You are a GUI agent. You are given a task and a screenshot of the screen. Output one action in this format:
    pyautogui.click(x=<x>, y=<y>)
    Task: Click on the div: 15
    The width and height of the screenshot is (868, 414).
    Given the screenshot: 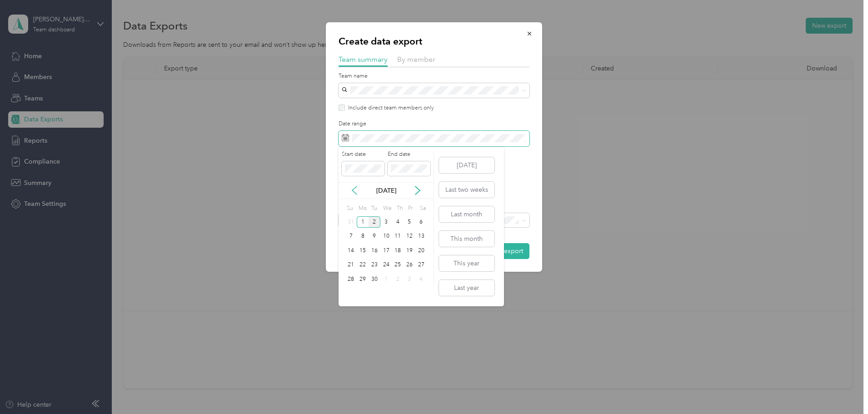 What is the action you would take?
    pyautogui.click(x=363, y=250)
    